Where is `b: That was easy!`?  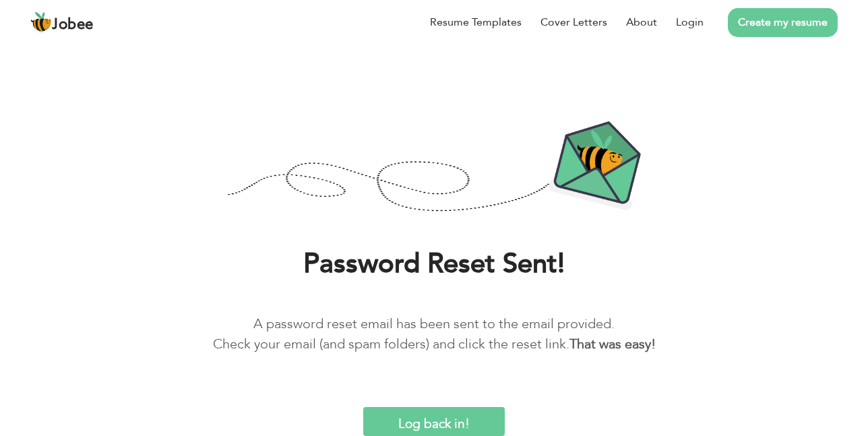
b: That was easy! is located at coordinates (612, 343).